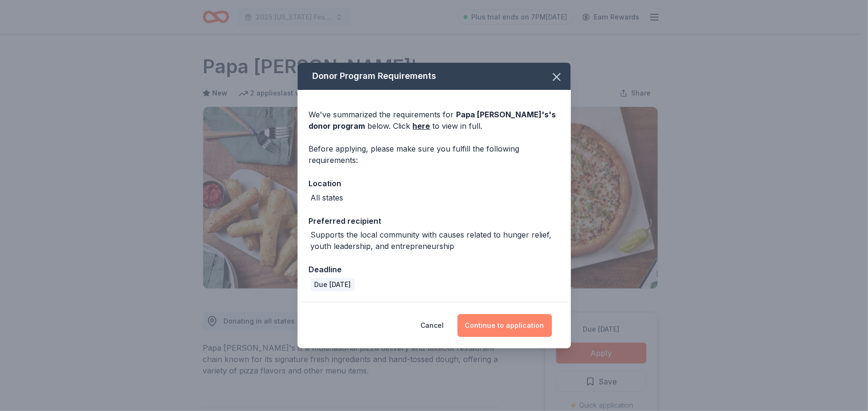 This screenshot has height=411, width=868. I want to click on a: here, so click(421, 126).